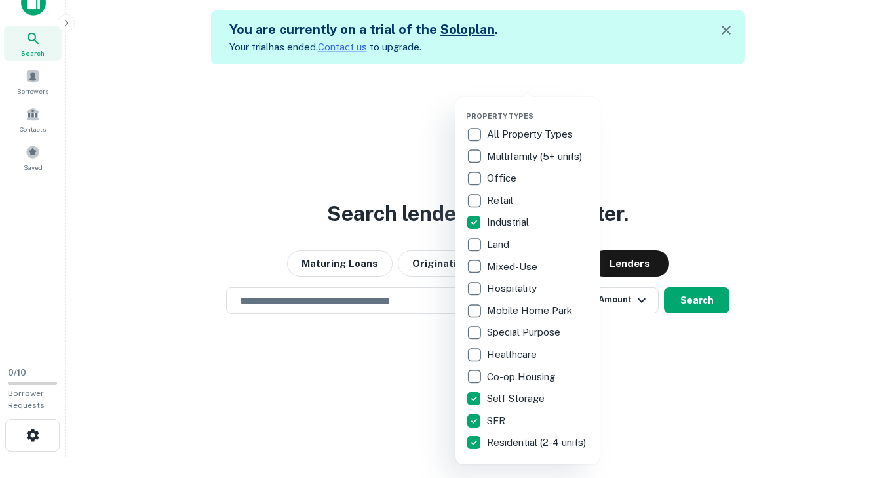 This screenshot has width=890, height=478. What do you see at coordinates (503, 178) in the screenshot?
I see `p: Office` at bounding box center [503, 178].